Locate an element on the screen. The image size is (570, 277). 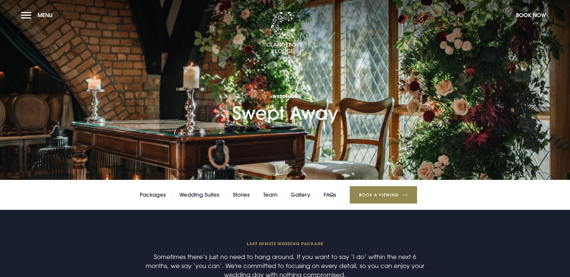
a: Book a Viewing is located at coordinates (383, 195).